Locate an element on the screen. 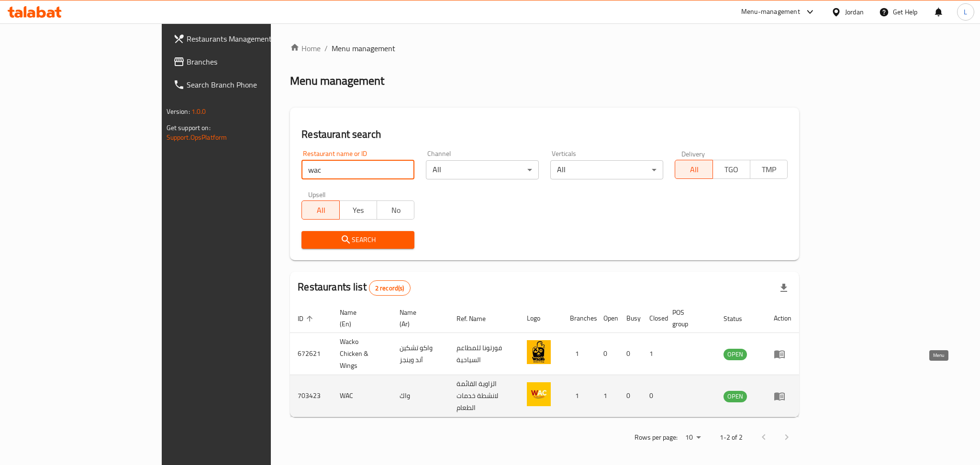  span: Ref. Name is located at coordinates (477, 318).